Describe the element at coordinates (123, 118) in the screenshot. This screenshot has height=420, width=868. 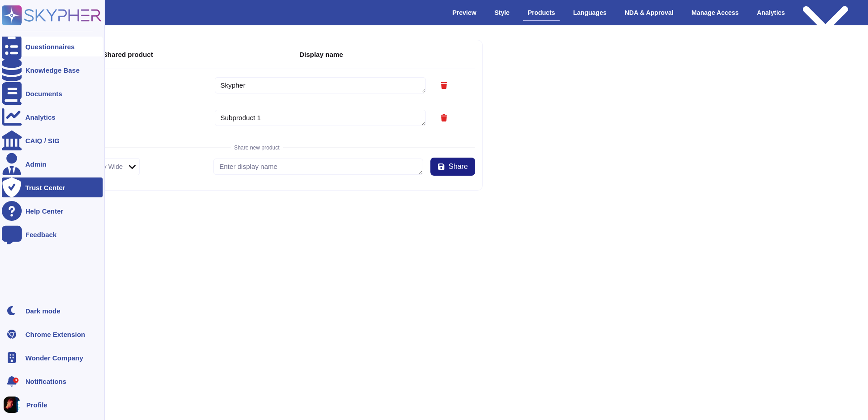
I see `label: Subproduct 1` at that location.